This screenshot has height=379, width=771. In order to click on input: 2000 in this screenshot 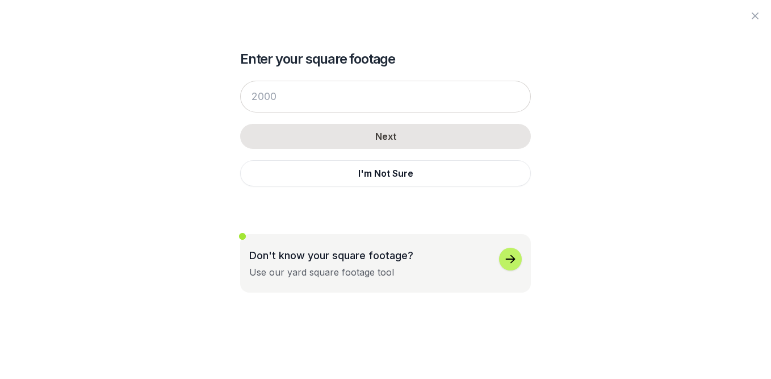, I will do `click(385, 97)`.